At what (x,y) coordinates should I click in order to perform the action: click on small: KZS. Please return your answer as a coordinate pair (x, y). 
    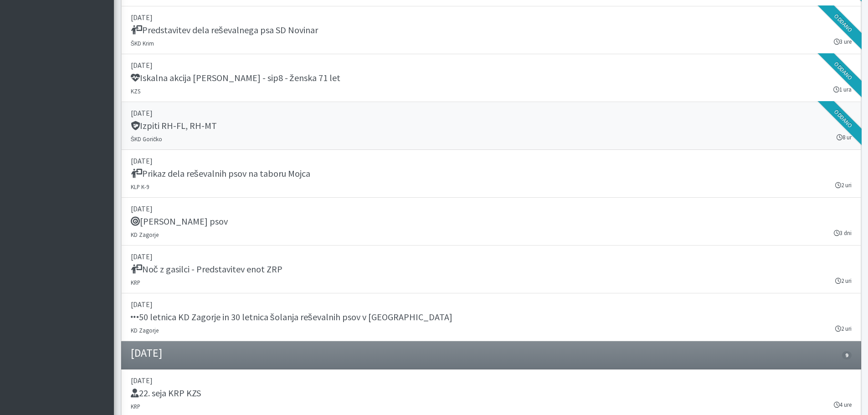
    Looking at the image, I should click on (136, 91).